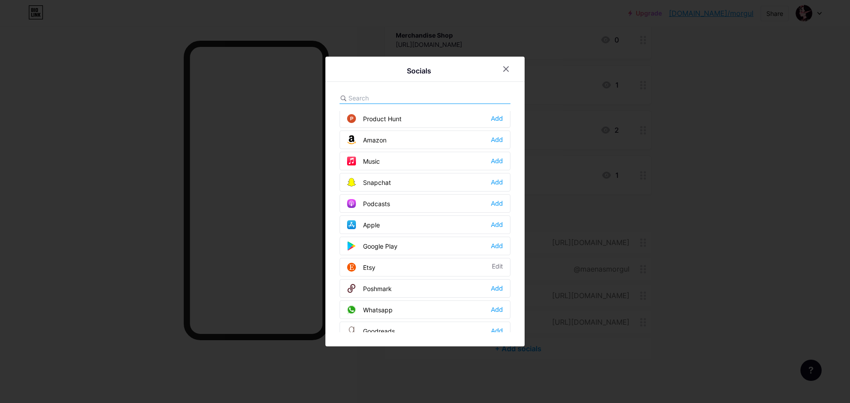 This screenshot has height=403, width=850. What do you see at coordinates (374, 119) in the screenshot?
I see `div: Product Hunt` at bounding box center [374, 119].